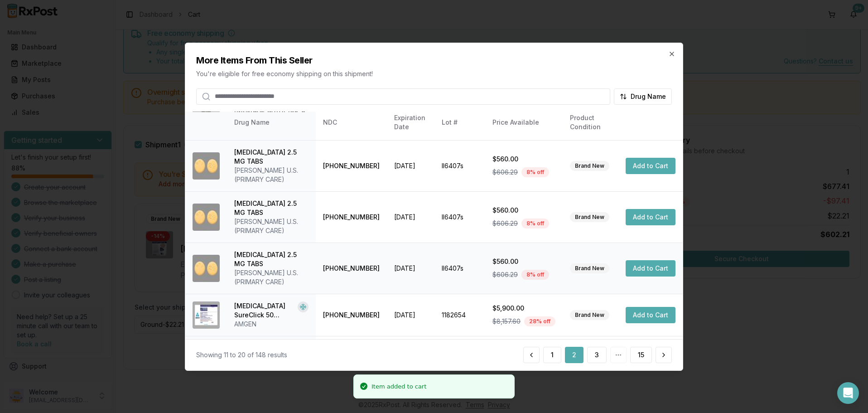 The image size is (868, 413). What do you see at coordinates (648, 96) in the screenshot?
I see `span: Drug Name` at bounding box center [648, 96].